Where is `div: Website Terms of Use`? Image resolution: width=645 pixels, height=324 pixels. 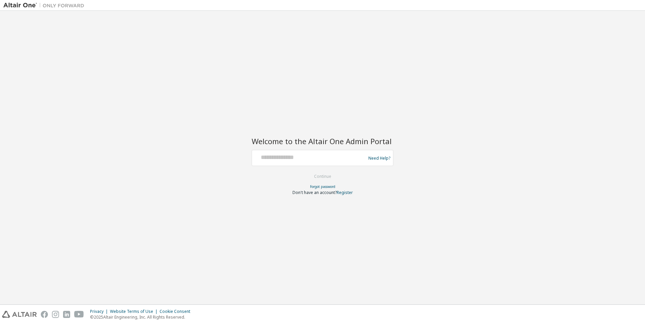
div: Website Terms of Use is located at coordinates (135, 312).